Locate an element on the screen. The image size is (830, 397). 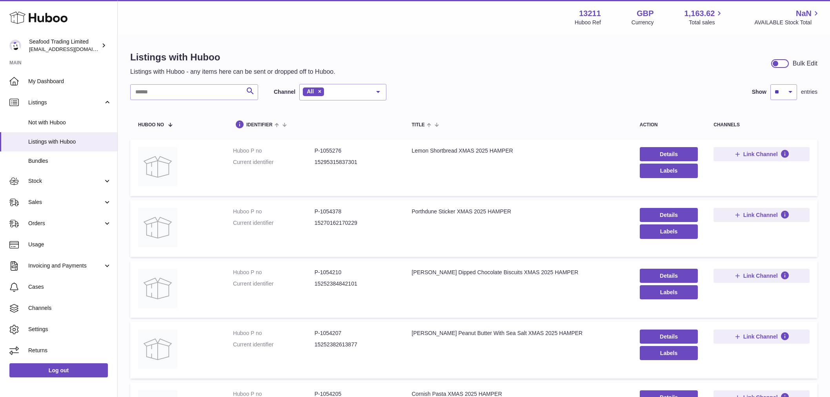
img: Porthdune Sticker XMAS 2025 HAMPER is located at coordinates (158, 228).